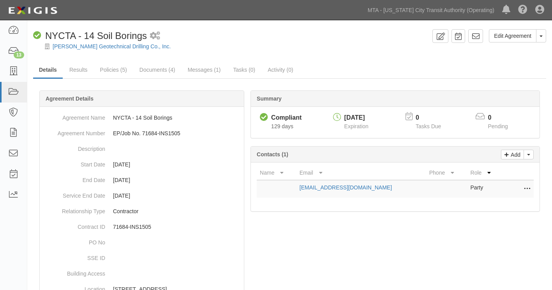  I want to click on th: Phone, so click(446, 172).